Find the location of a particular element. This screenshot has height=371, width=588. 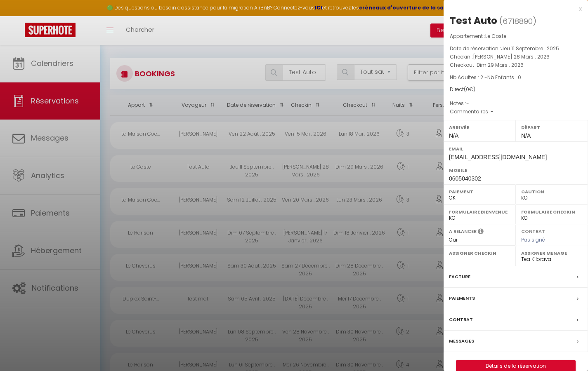

label: Départ is located at coordinates (551, 128).